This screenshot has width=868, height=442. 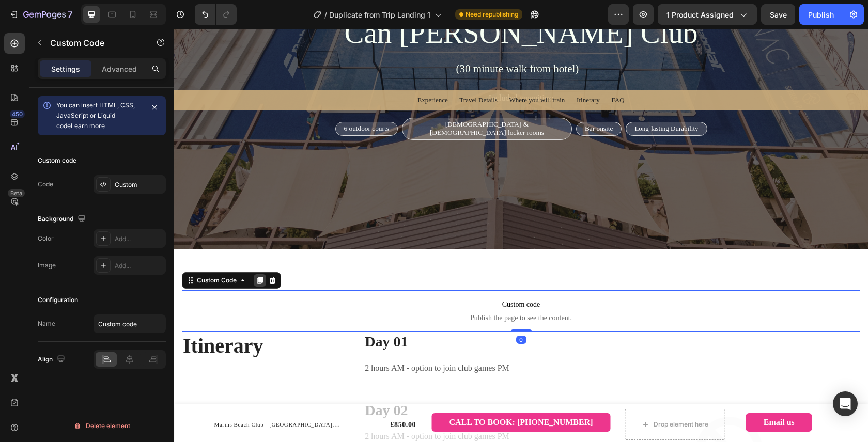 I want to click on button: Save, so click(x=778, y=15).